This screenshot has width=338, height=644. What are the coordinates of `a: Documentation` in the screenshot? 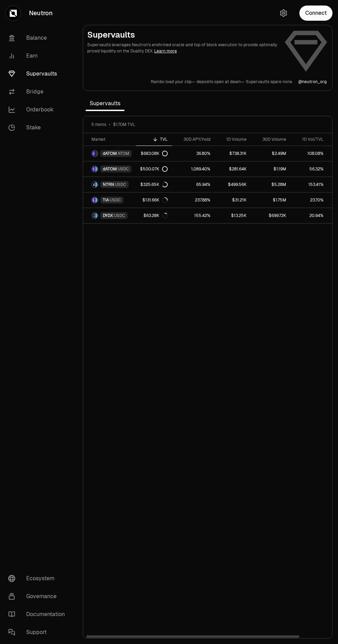 It's located at (39, 614).